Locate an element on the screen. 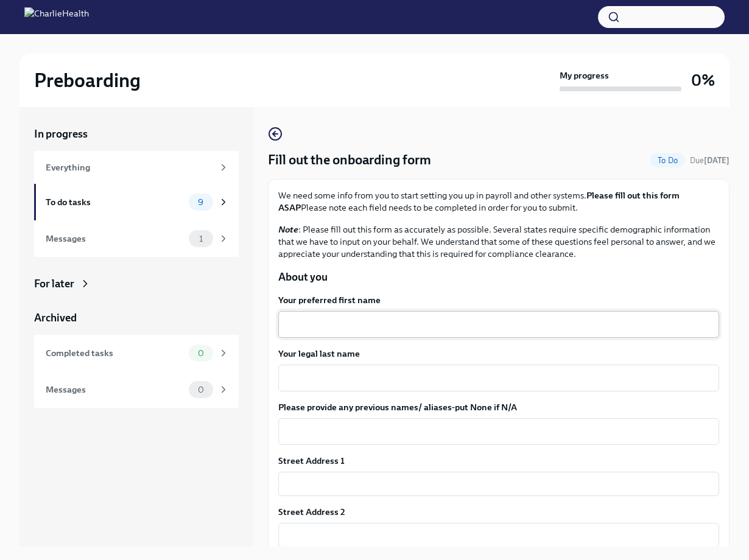  label: Street Address 2 is located at coordinates (312, 512).